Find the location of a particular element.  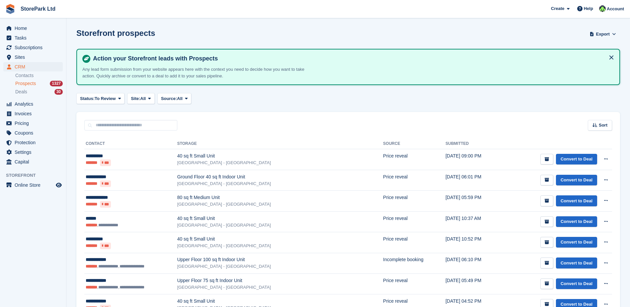

span: Online Store is located at coordinates (35, 185).